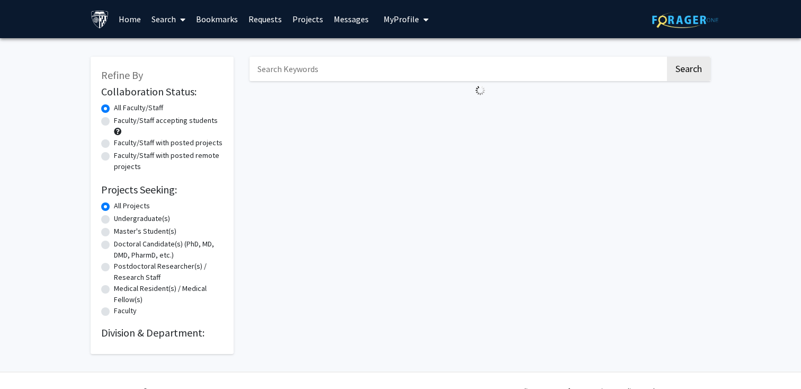 The image size is (801, 389). Describe the element at coordinates (168, 19) in the screenshot. I see `a: Search` at that location.